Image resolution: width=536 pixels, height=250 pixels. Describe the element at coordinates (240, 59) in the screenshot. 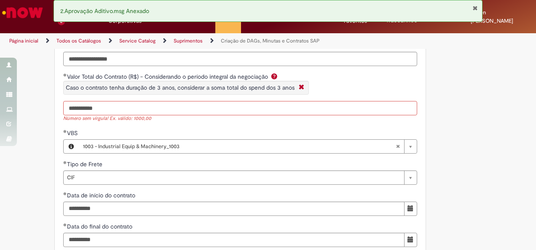

I see `input: CNPJ do fornecedor` at that location.